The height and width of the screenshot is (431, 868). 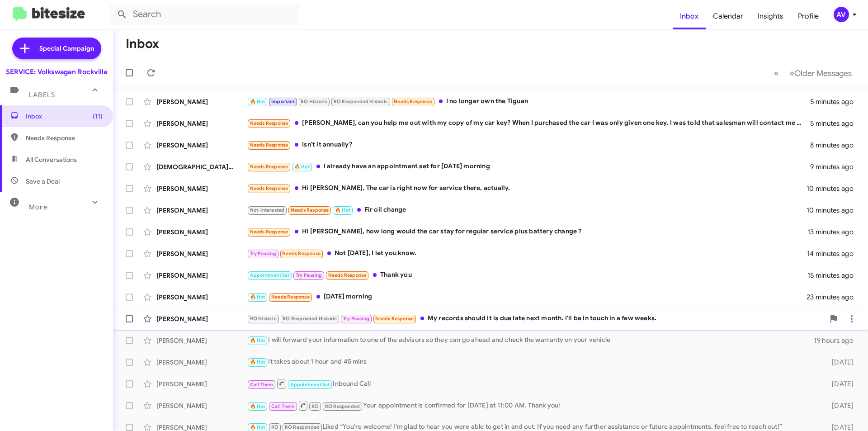 I want to click on div: Thank you, so click(x=527, y=275).